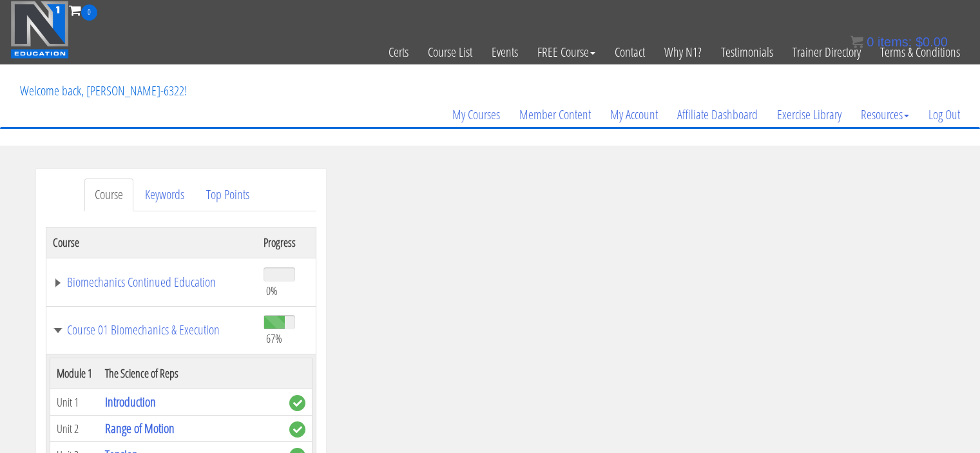  What do you see at coordinates (629, 53) in the screenshot?
I see `a: Contact` at bounding box center [629, 53].